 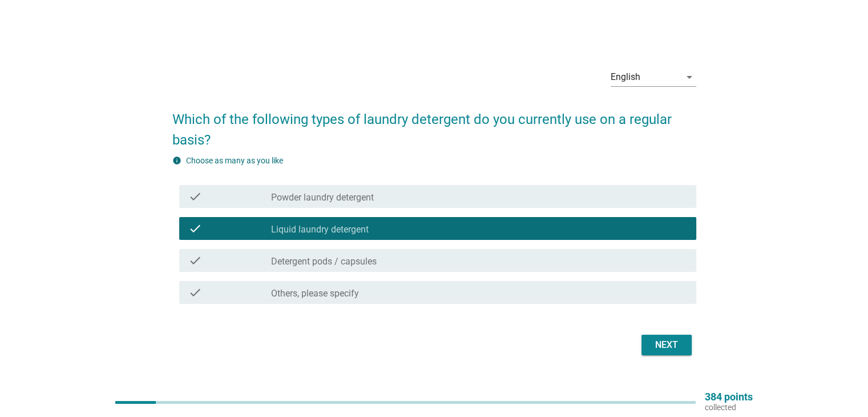 I want to click on label: Liquid laundry detergent, so click(x=319, y=230).